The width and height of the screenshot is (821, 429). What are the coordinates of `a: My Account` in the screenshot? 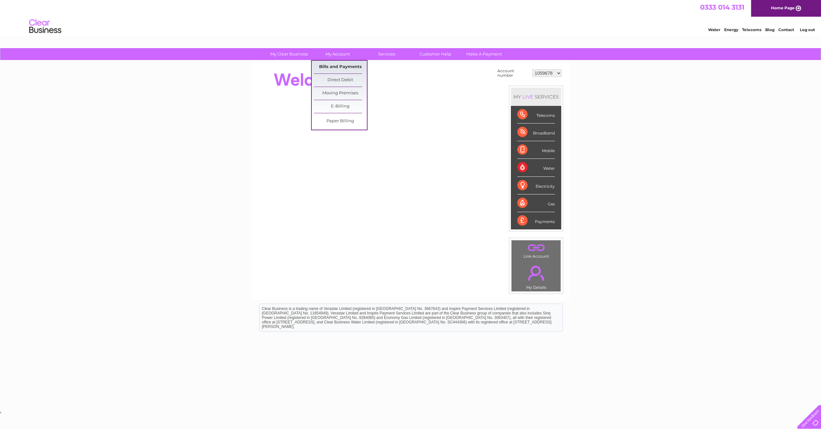 It's located at (338, 54).